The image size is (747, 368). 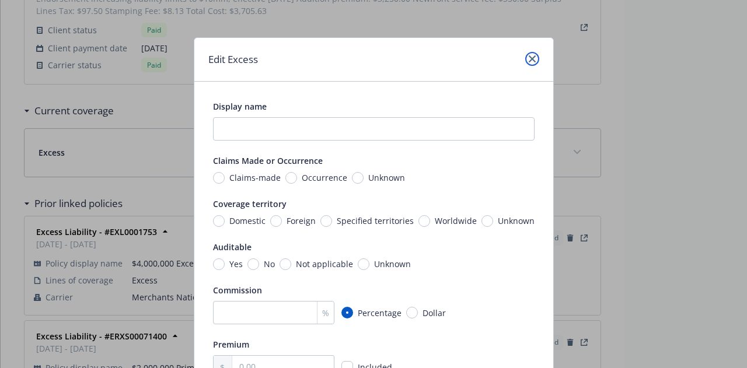 What do you see at coordinates (301, 221) in the screenshot?
I see `span: Foreign` at bounding box center [301, 221].